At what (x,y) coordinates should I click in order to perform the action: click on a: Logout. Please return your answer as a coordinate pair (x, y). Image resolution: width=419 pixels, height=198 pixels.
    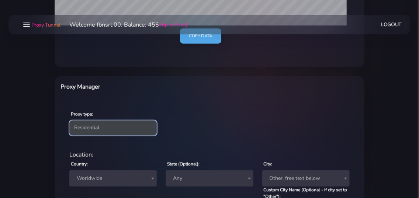
    Looking at the image, I should click on (391, 24).